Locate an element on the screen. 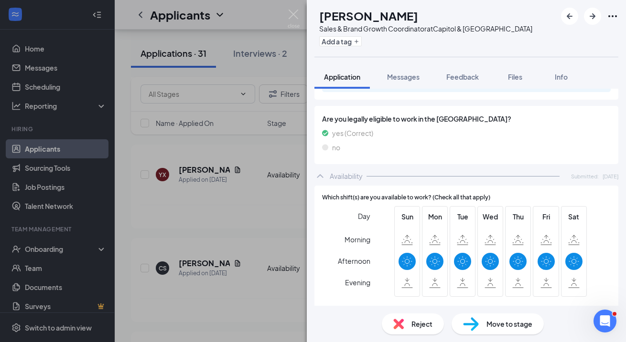  span: Which shift(s) are you available to work? (Check all that apply) is located at coordinates (406, 198).